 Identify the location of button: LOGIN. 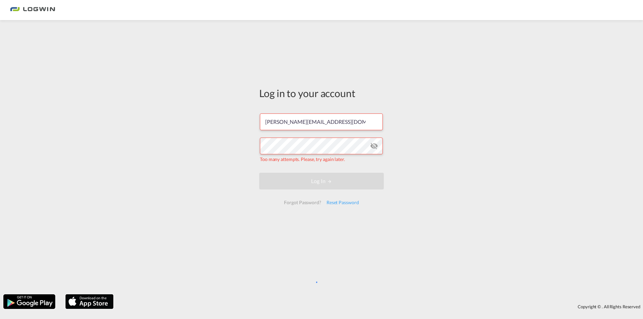
(321, 181).